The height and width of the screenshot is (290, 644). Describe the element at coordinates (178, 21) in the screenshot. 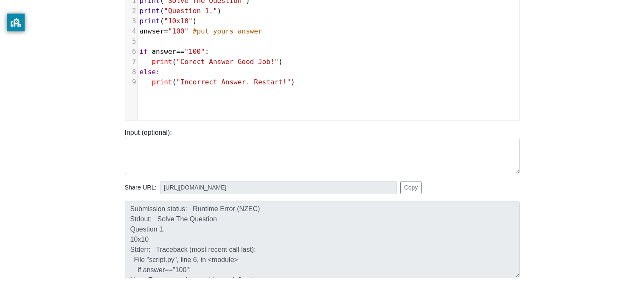

I see `span: "10x10"` at that location.